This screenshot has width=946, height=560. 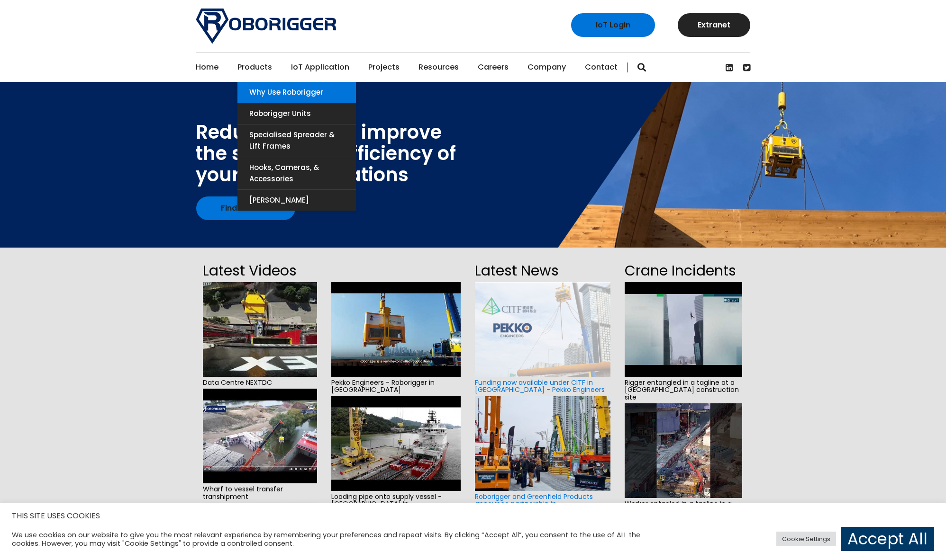 What do you see at coordinates (207, 67) in the screenshot?
I see `a: Home` at bounding box center [207, 67].